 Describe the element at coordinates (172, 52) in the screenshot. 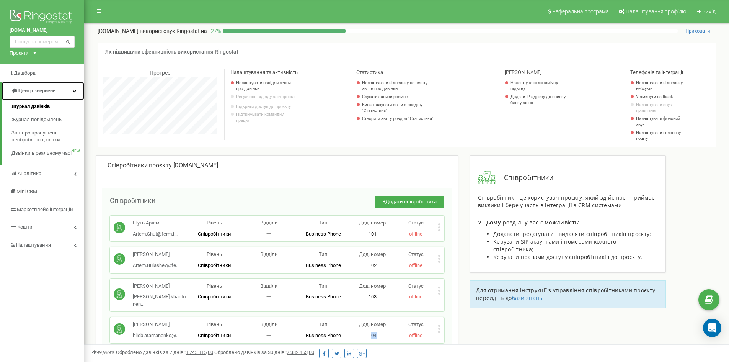

I see `span: Як підвищити ефективність використання Ringostat` at that location.